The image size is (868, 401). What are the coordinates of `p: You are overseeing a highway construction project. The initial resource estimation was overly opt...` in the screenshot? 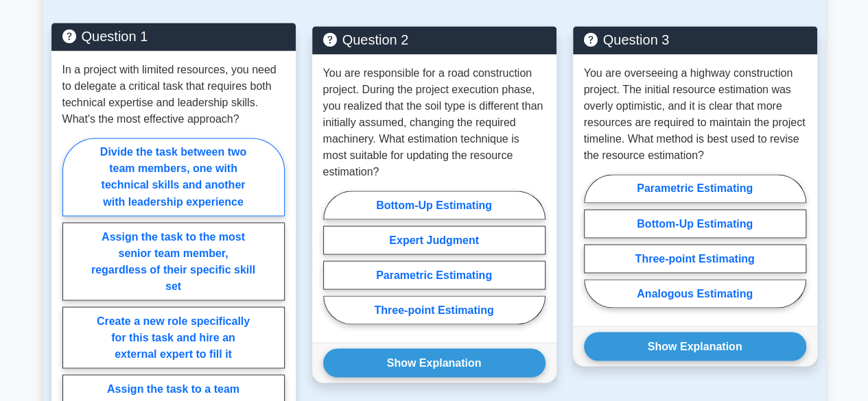 It's located at (695, 115).